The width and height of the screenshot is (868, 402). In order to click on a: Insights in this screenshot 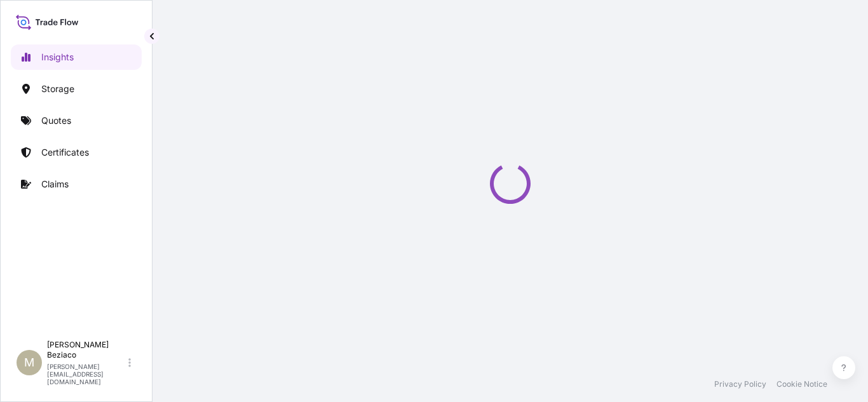, I will do `click(76, 58)`.